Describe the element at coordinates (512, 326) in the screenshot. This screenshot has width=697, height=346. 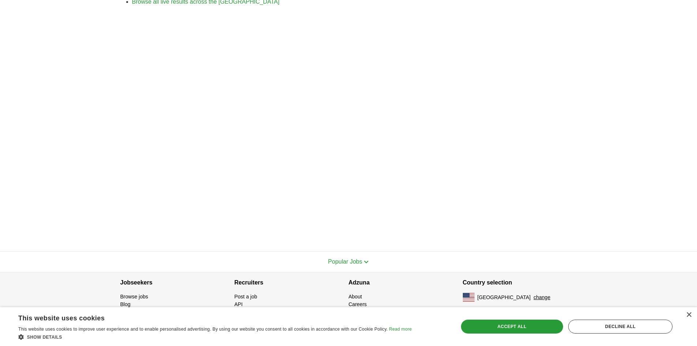
I see `div: Accept all` at that location.